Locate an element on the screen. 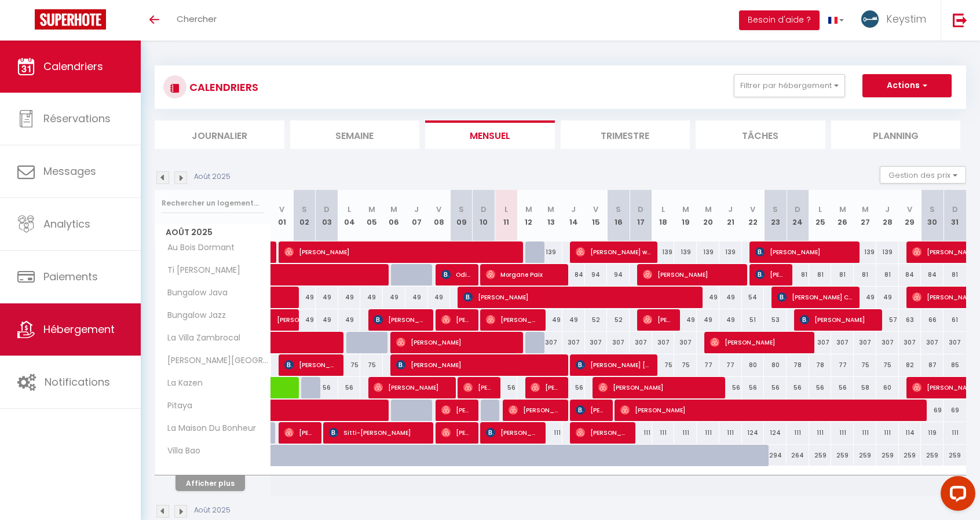  p: Août 2025 is located at coordinates (212, 177).